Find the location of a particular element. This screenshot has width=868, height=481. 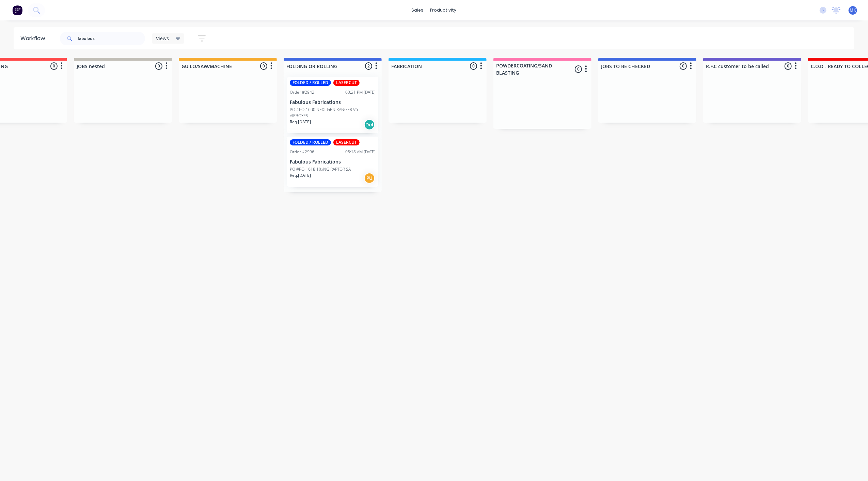

span: Views is located at coordinates (163, 38).